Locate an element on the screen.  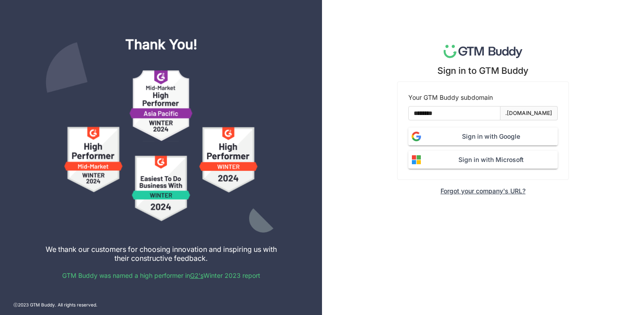
button: Sign in with Google is located at coordinates (483, 137).